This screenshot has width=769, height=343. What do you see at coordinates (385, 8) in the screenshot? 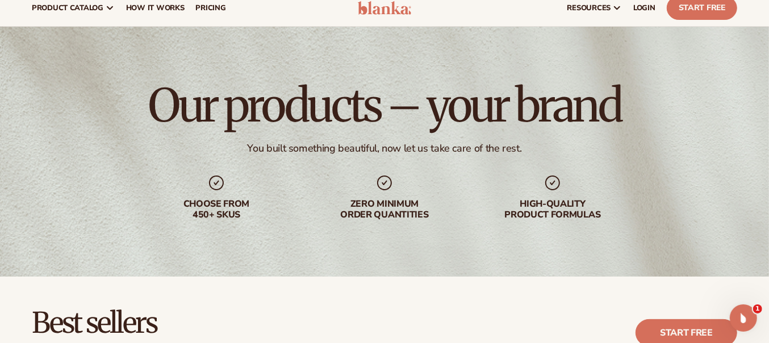
I see `img: logo` at bounding box center [385, 8].